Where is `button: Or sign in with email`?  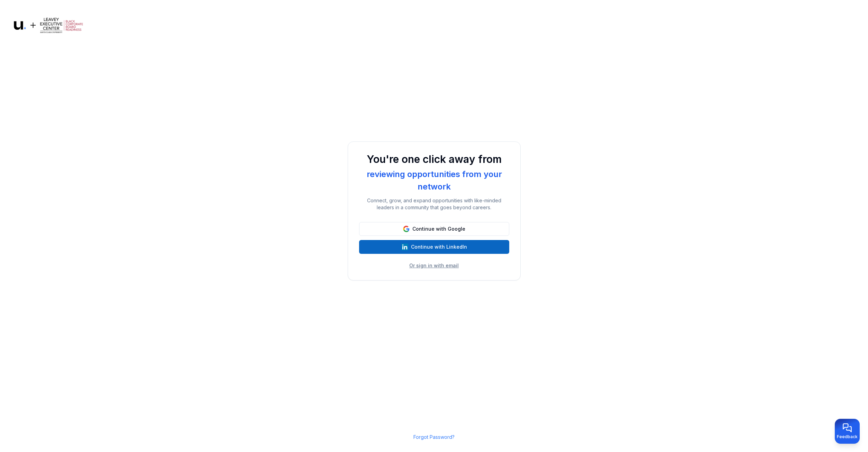
button: Or sign in with email is located at coordinates (434, 266).